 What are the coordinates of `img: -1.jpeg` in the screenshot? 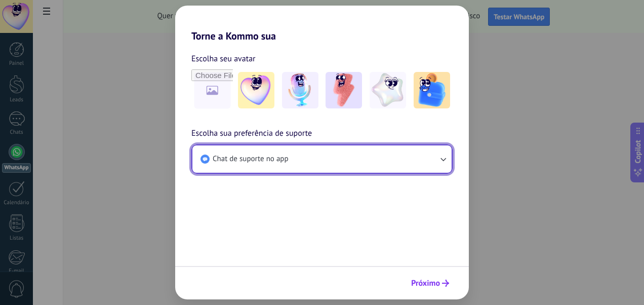 It's located at (256, 90).